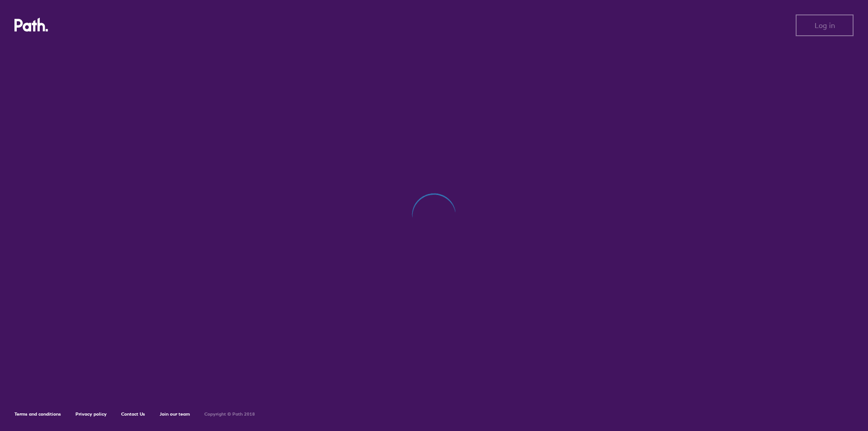 Image resolution: width=868 pixels, height=431 pixels. What do you see at coordinates (825, 26) in the screenshot?
I see `span: Log in` at bounding box center [825, 26].